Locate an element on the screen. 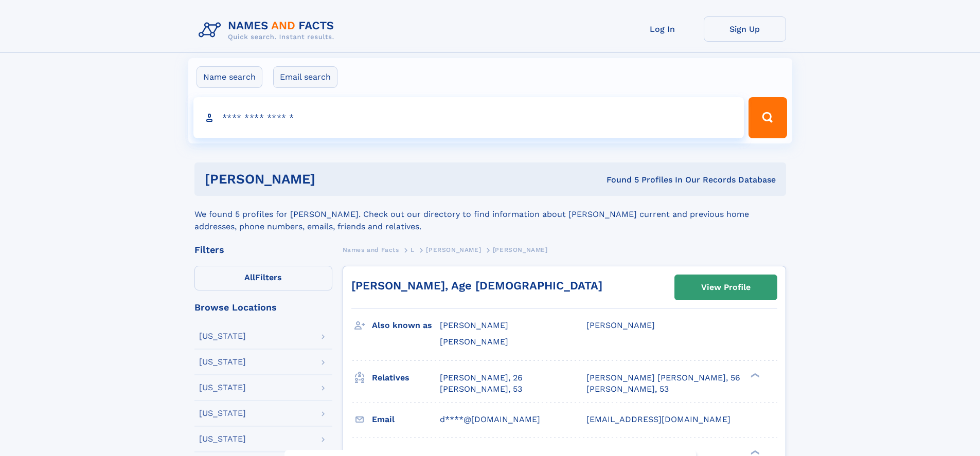 This screenshot has width=980, height=456. input: search input is located at coordinates (469, 118).